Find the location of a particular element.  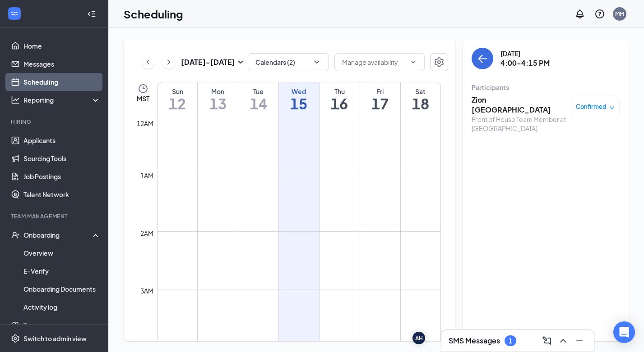

button: ChevronLeft is located at coordinates (148, 62).